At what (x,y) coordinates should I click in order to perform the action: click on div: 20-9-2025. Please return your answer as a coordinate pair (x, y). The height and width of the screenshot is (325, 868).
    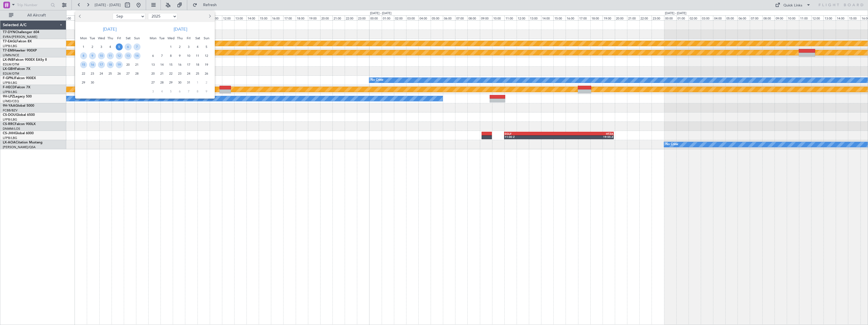
    Looking at the image, I should click on (128, 65).